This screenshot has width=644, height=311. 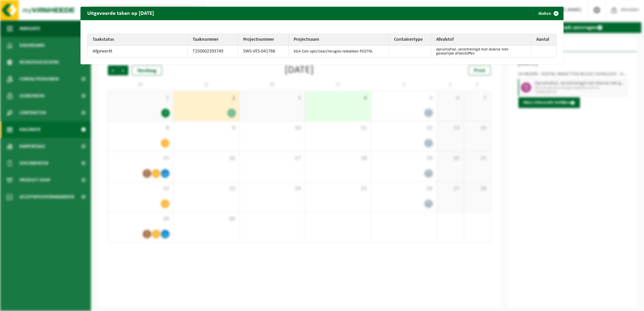 I want to click on img: PB-DP-0260-C1, so click(x=408, y=52).